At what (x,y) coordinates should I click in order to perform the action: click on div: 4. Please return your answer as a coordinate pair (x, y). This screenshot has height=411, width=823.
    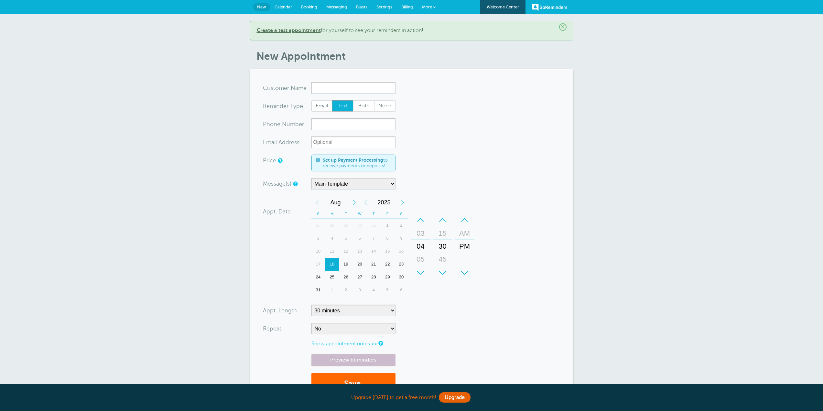
    Looking at the image, I should click on (332, 238).